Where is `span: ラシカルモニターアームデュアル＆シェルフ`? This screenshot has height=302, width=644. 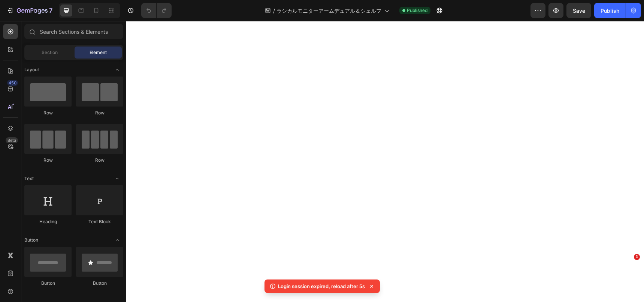
span: ラシカルモニターアームデュアル＆シェルフ is located at coordinates (329, 11).